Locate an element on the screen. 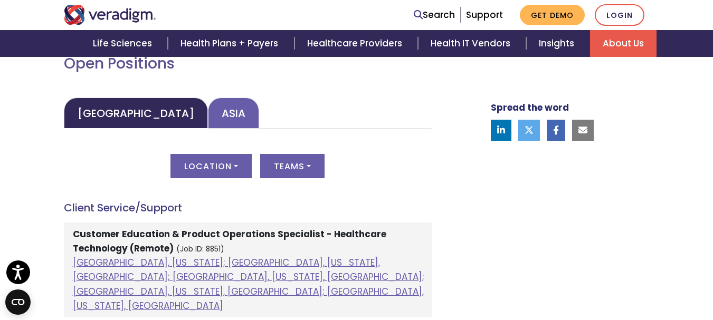 The image size is (713, 320). button: Location is located at coordinates (211, 166).